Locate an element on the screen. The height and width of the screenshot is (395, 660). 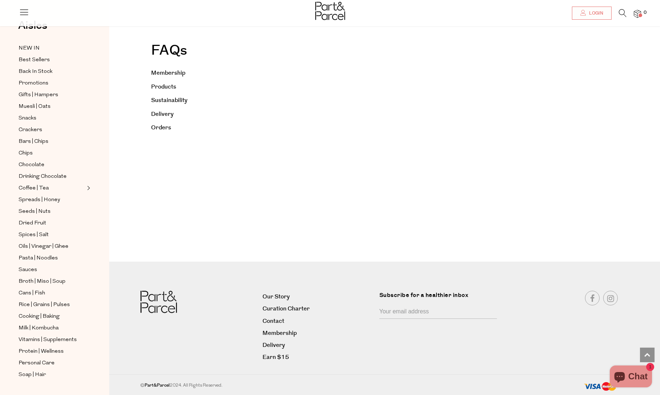
a: Drinking Chocolate is located at coordinates (52, 176).